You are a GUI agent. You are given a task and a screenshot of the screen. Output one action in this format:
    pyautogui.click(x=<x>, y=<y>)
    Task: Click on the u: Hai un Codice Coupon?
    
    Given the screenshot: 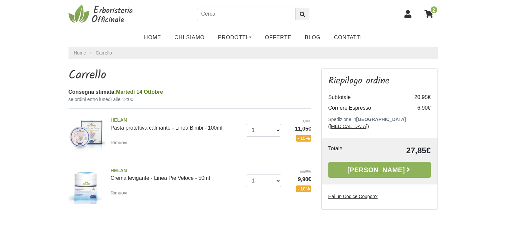 What is the action you would take?
    pyautogui.click(x=353, y=196)
    